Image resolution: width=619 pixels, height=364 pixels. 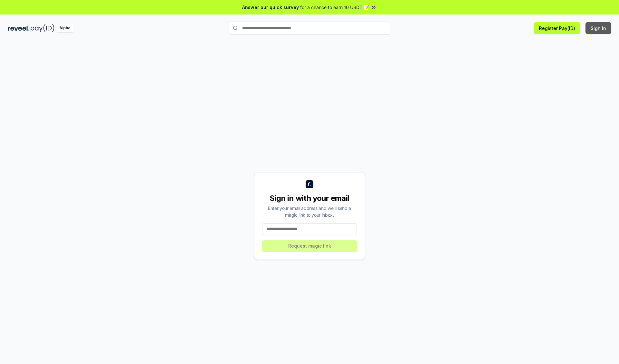 What do you see at coordinates (310, 198) in the screenshot?
I see `div: Sign in with your email` at bounding box center [310, 198].